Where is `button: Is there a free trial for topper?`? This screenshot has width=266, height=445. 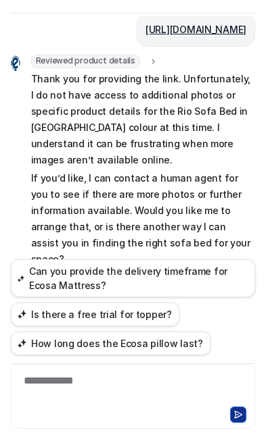 button: Is there a free trial for topper? is located at coordinates (95, 314).